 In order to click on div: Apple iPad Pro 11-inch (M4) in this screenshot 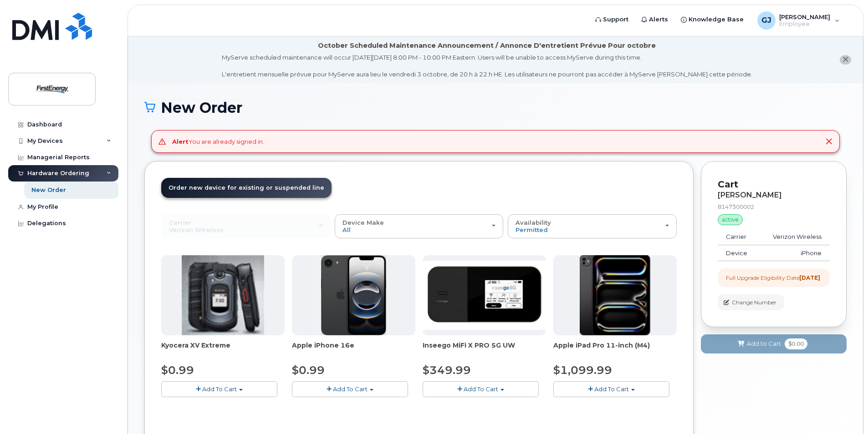, I will do `click(615, 350)`.